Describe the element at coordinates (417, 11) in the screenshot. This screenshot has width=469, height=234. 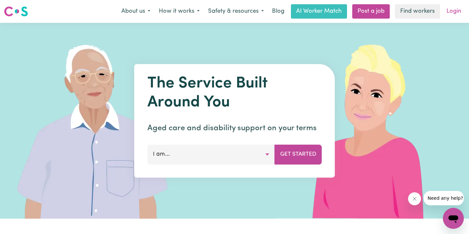
I see `a: Find workers` at that location.